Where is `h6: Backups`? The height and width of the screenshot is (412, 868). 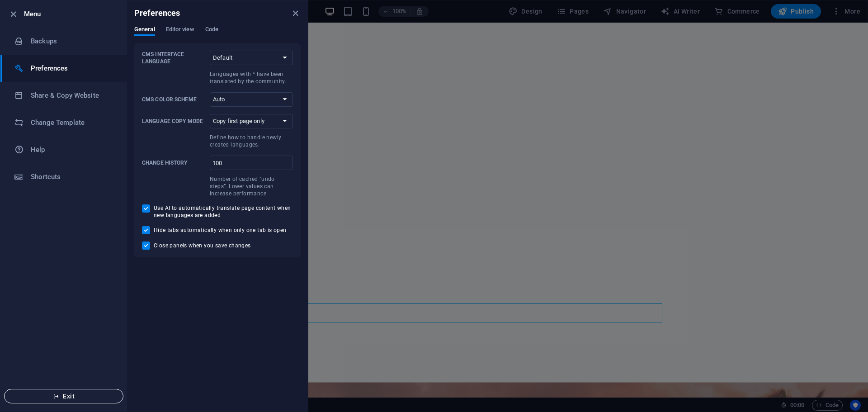
h6: Backups is located at coordinates (72, 41).